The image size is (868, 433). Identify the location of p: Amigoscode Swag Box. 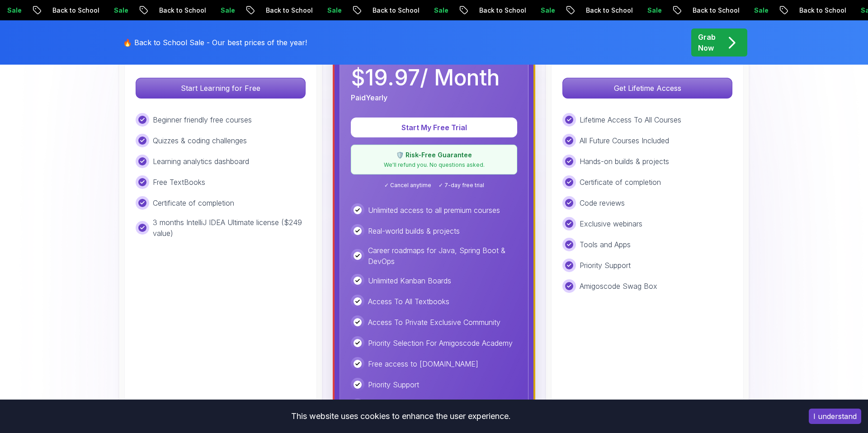
(618, 286).